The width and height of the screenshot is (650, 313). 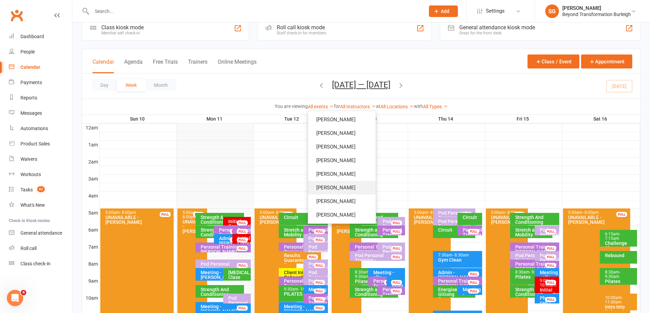 I want to click on div: 6:15am, so click(x=620, y=237).